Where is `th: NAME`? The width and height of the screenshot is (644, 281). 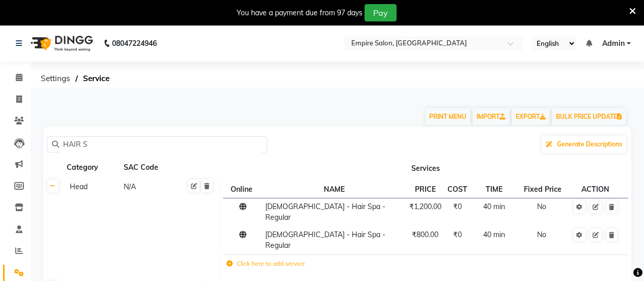
th: NAME is located at coordinates (334, 189).